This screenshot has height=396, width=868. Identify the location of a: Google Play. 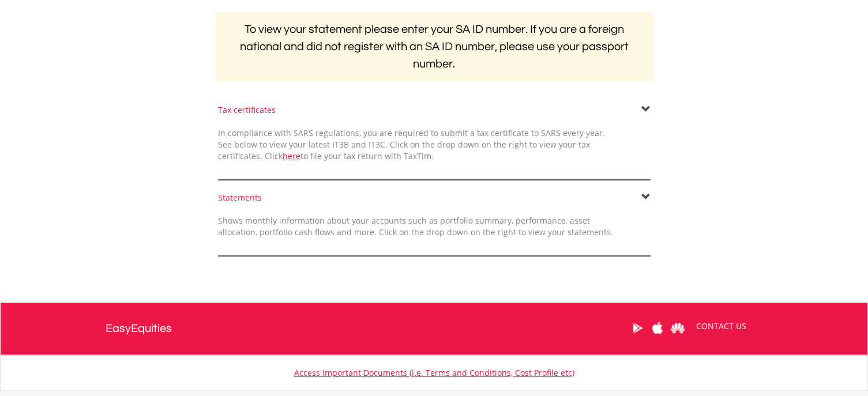
(637, 328).